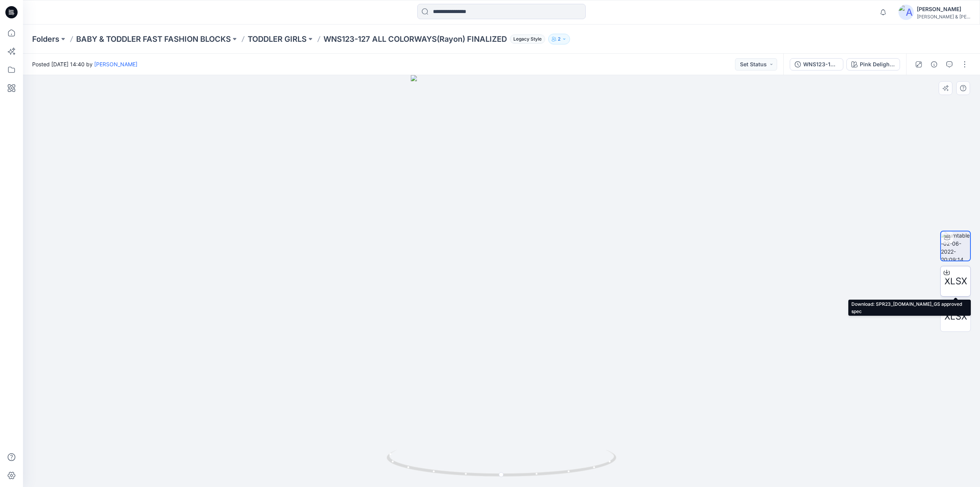  Describe the element at coordinates (877, 65) in the screenshot. I see `div: Pink Delight - AA` at that location.